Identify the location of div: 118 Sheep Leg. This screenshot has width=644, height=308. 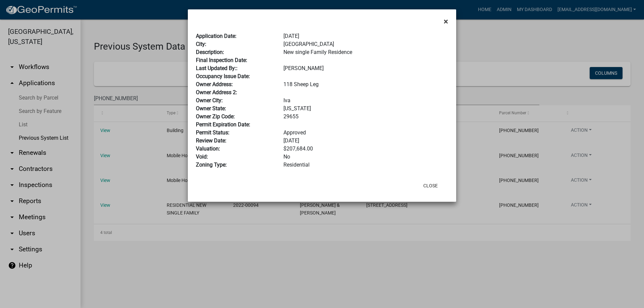
(366, 84).